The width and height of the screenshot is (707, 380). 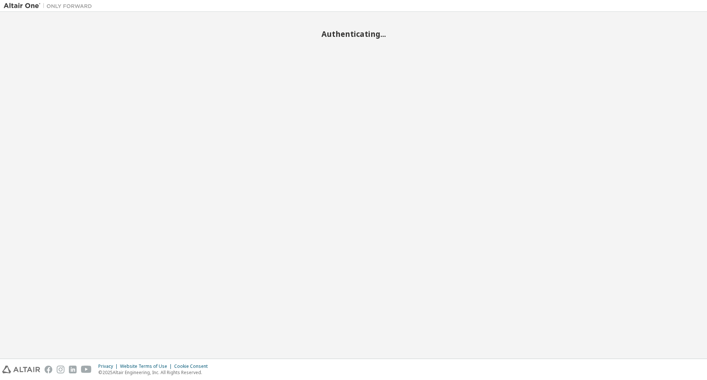 What do you see at coordinates (73, 369) in the screenshot?
I see `img: linkedin.svg` at bounding box center [73, 369].